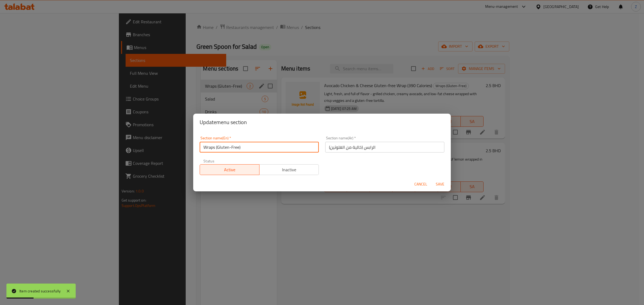 The image size is (644, 305). Describe the element at coordinates (229, 170) in the screenshot. I see `button: Active` at that location.